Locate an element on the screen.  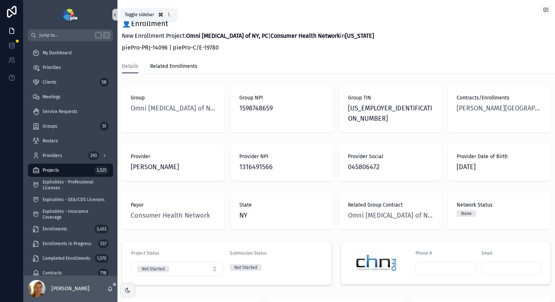
a: Meetings is located at coordinates (70, 97).